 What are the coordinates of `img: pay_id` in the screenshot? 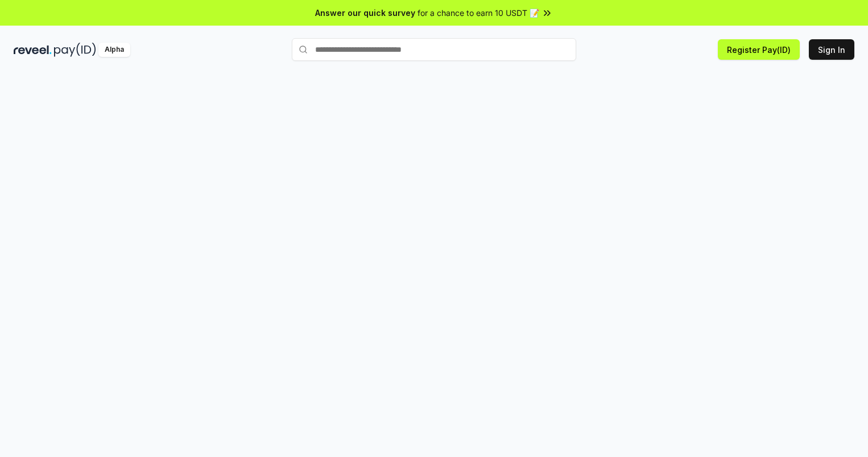 It's located at (75, 49).